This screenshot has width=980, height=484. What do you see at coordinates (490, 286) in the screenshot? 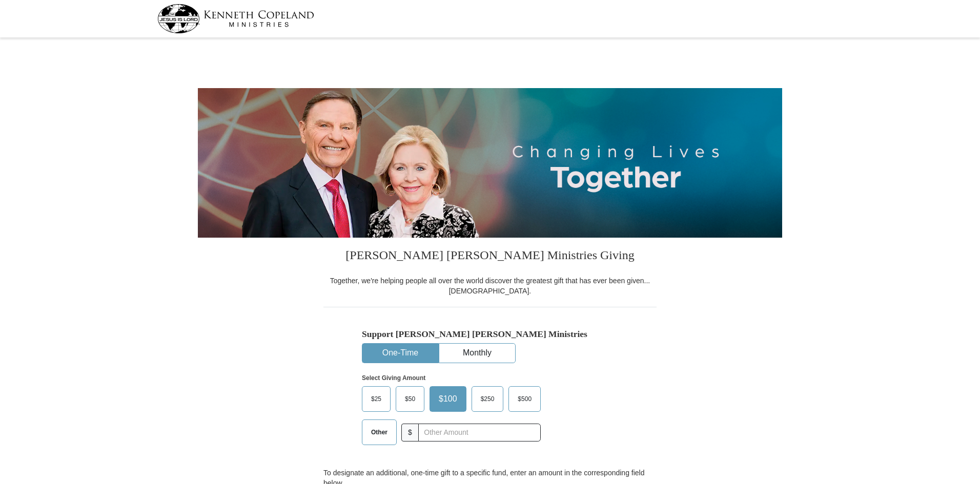
I see `div: Together, we're helping people all over the world discover the greatest gift that has ever been g...` at bounding box center [490, 286].